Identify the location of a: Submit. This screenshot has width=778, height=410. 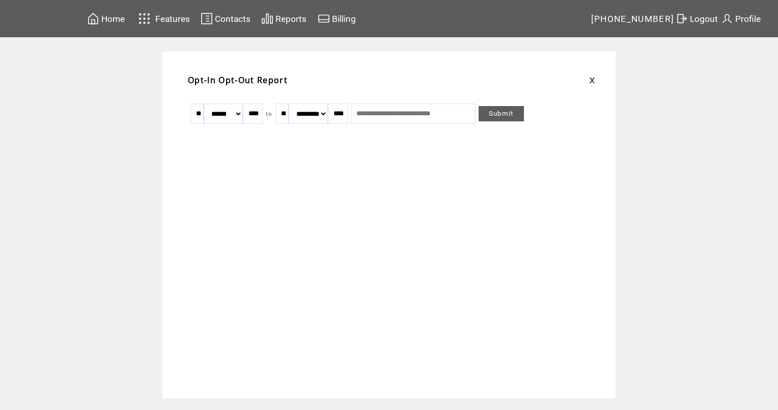
(501, 114).